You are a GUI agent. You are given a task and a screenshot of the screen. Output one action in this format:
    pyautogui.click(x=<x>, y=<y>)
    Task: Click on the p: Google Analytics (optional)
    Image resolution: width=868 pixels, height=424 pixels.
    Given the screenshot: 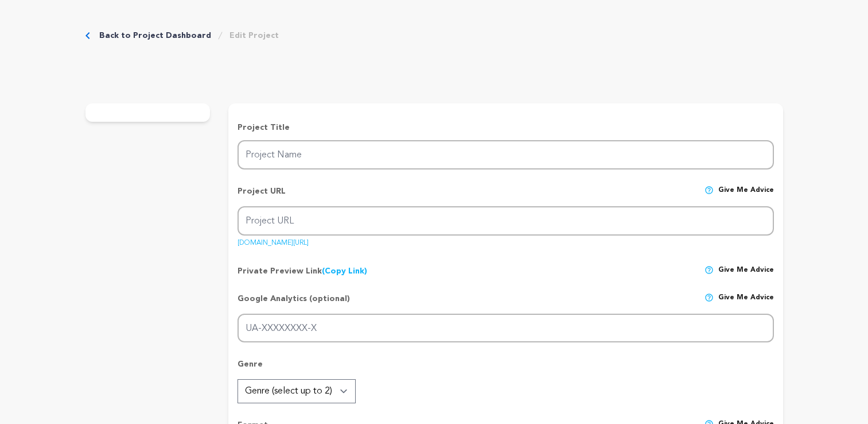 What is the action you would take?
    pyautogui.click(x=294, y=303)
    